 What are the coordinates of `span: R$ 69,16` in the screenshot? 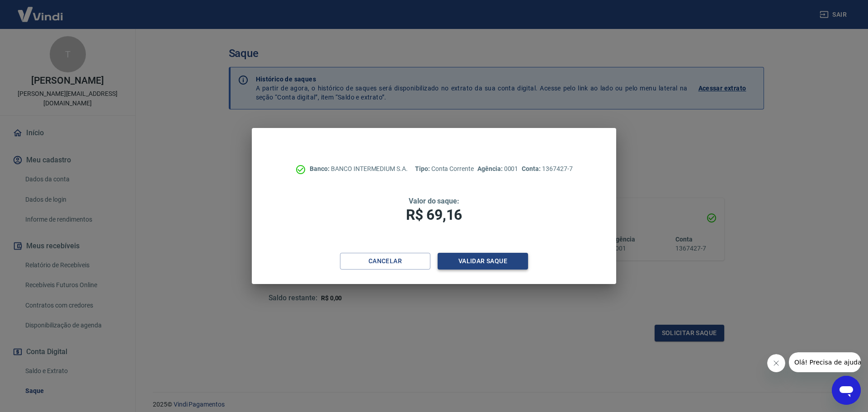 It's located at (434, 215).